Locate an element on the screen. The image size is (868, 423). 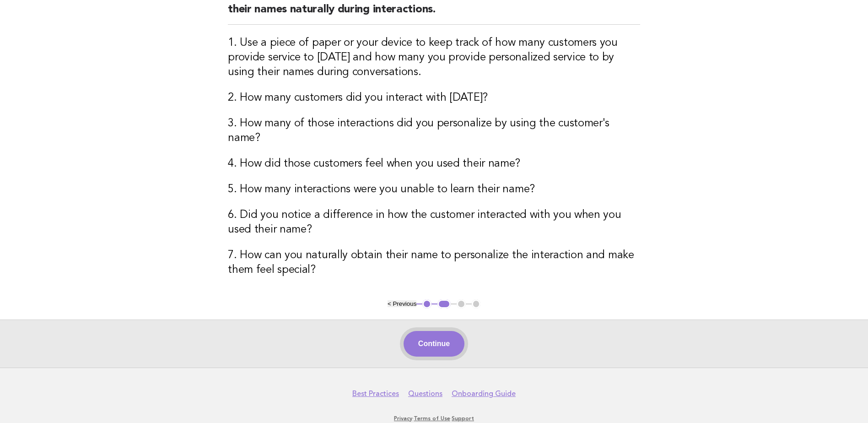
h3: 4. How did those customers feel when you used their name? is located at coordinates (434, 164).